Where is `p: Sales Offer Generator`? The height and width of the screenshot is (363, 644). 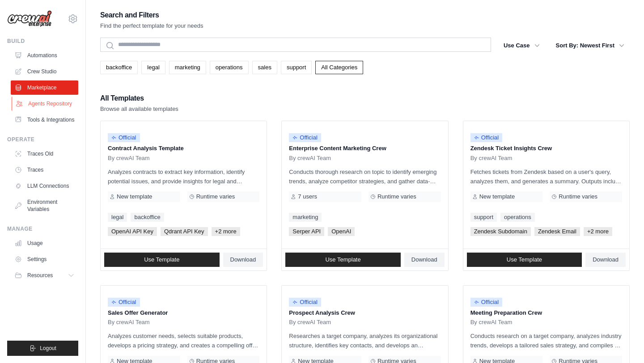 p: Sales Offer Generator is located at coordinates (183, 313).